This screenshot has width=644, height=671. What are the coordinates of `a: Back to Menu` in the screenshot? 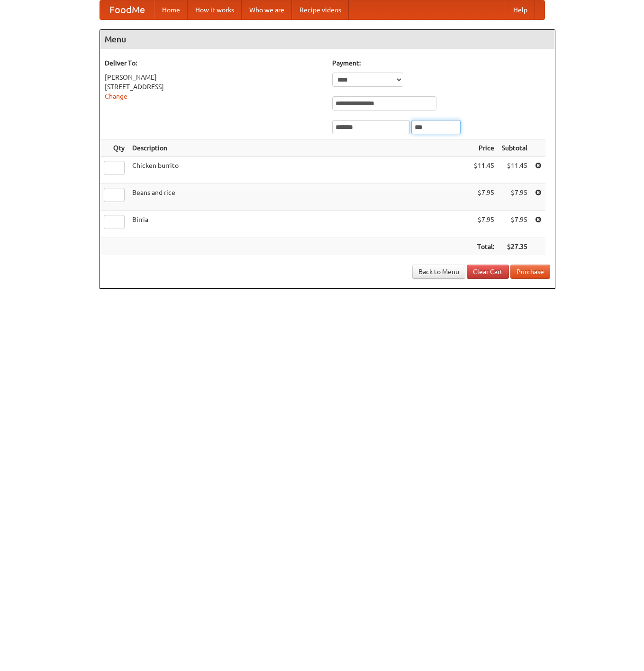 It's located at (439, 271).